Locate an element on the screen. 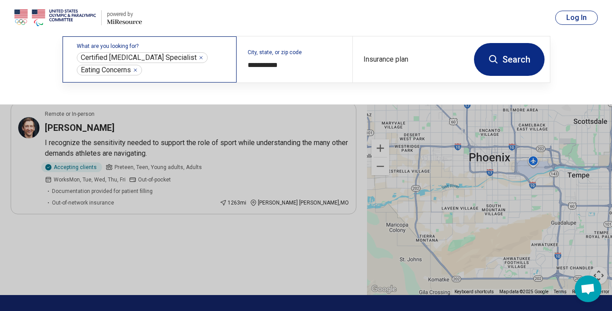 This screenshot has width=612, height=311. label: What are you looking for? is located at coordinates (151, 46).